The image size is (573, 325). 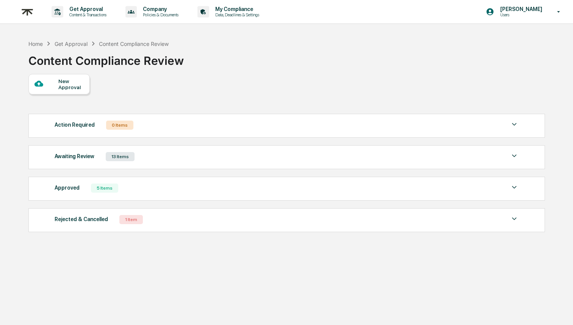 I want to click on p: Policies & Documents, so click(x=160, y=15).